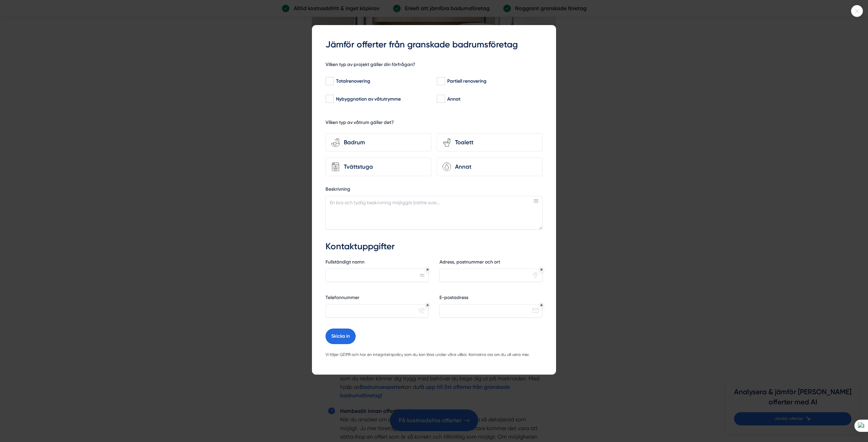  Describe the element at coordinates (377, 263) in the screenshot. I see `label: Fullständigt namn` at that location.